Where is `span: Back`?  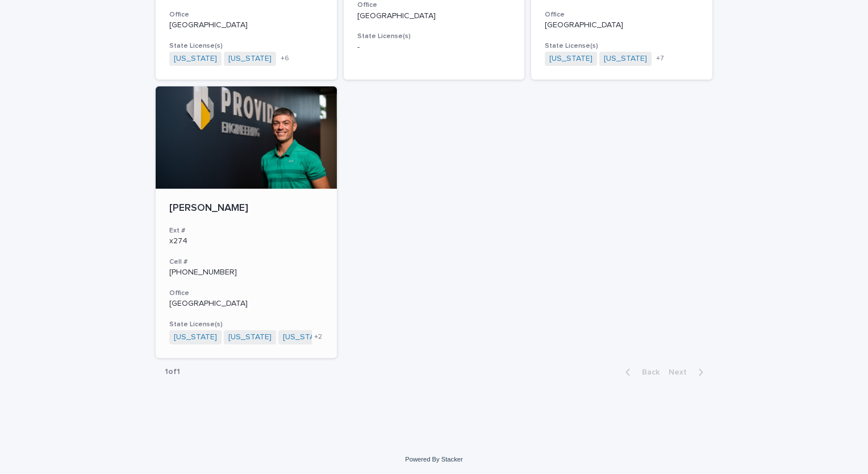 span: Back is located at coordinates (647, 372).